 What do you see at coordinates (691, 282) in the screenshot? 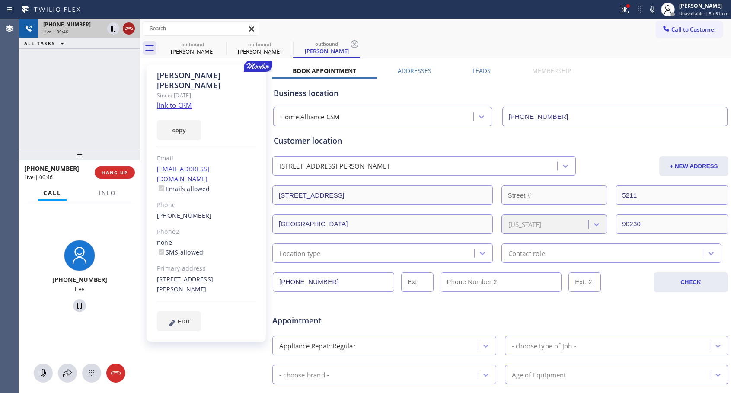
I see `button: CHECK` at bounding box center [691, 282].